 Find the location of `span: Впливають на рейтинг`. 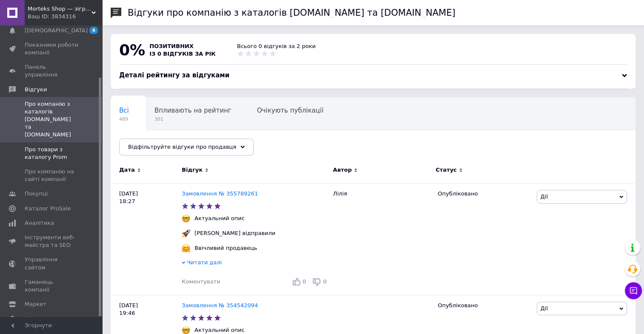

span: Впливають на рейтинг is located at coordinates (193, 110).